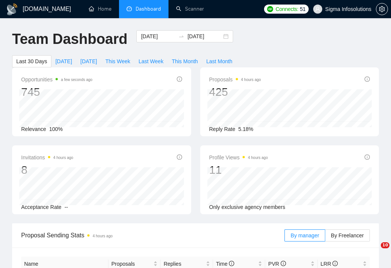  Describe the element at coordinates (184, 264) in the screenshot. I see `span: Replies` at that location.